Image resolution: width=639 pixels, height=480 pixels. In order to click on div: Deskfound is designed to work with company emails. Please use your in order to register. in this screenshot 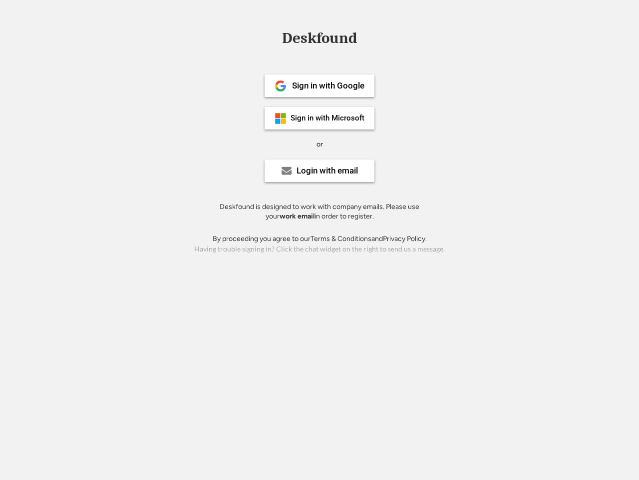, I will do `click(320, 211)`.